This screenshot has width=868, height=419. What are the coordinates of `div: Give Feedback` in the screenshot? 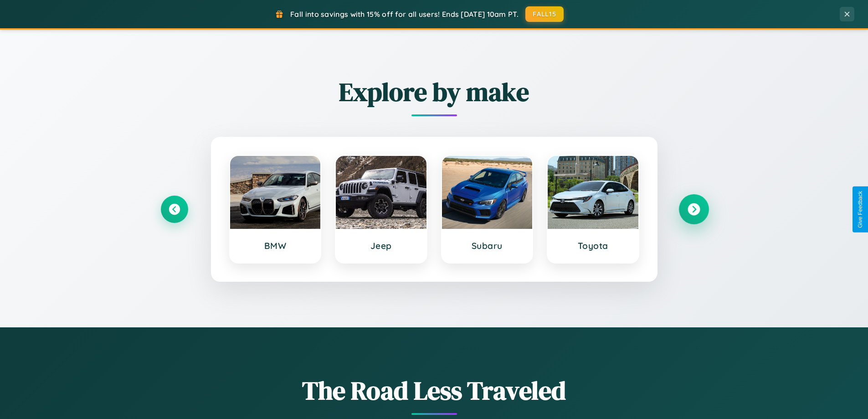 It's located at (860, 209).